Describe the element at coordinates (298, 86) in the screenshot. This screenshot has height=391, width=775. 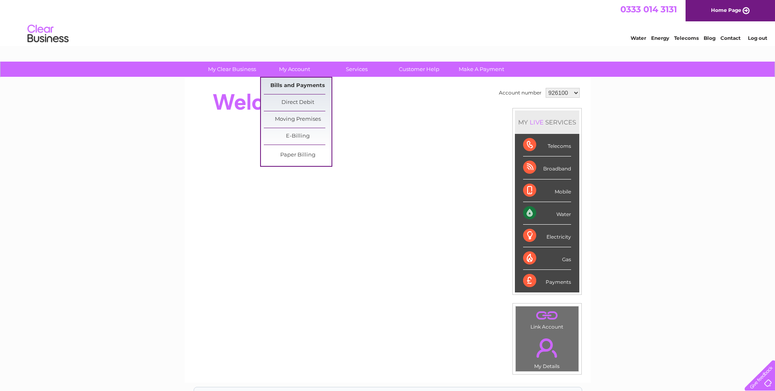
I see `a: Bills and Payments` at that location.